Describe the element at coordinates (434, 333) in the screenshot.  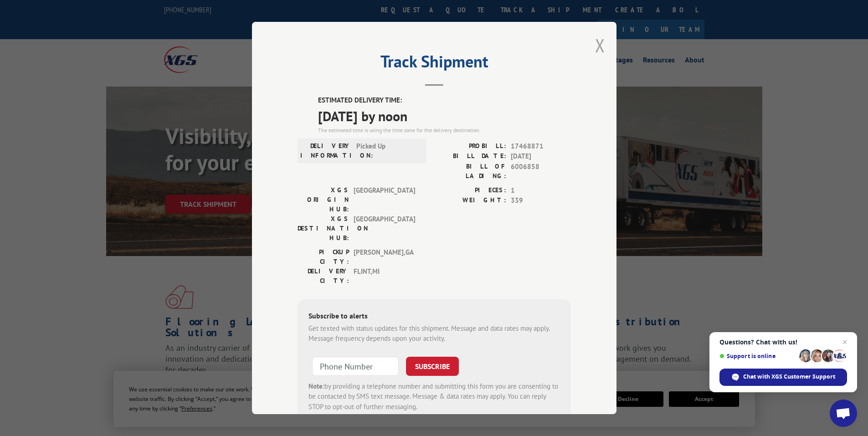
I see `div: Get texted with status updates for this shipment. Message and data rates may apply. Message frequ...` at that location.